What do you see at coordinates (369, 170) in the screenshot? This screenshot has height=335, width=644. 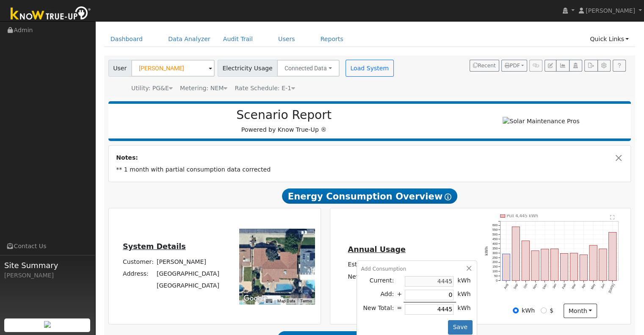 I see `td: ** 1 month with partial consumption data corrected` at bounding box center [369, 170].